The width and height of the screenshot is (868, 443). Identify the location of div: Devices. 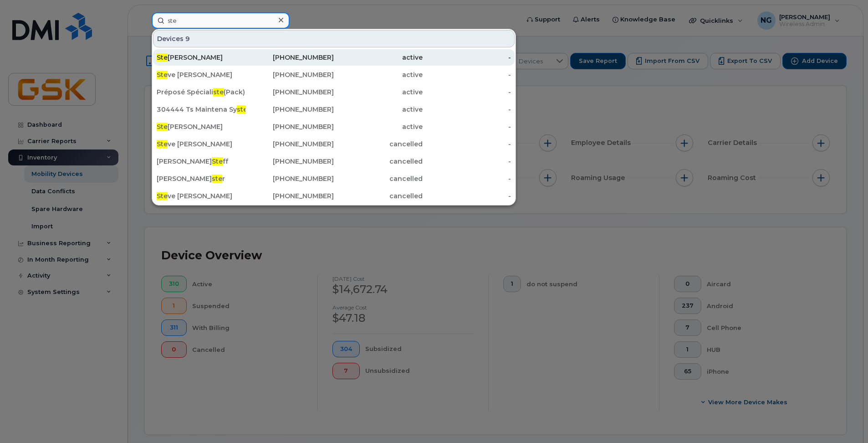
(334, 39).